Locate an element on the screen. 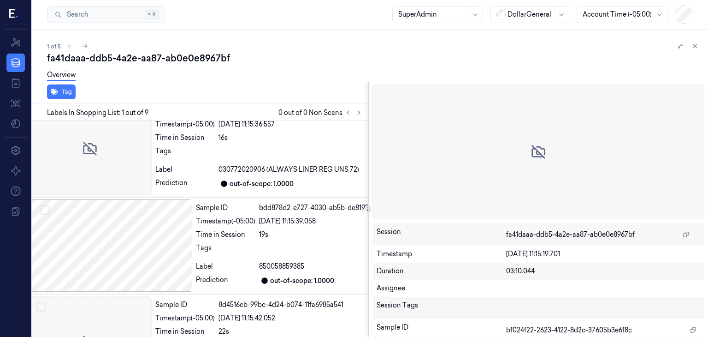 This screenshot has width=708, height=337. div: 03:10.044 is located at coordinates (604, 271).